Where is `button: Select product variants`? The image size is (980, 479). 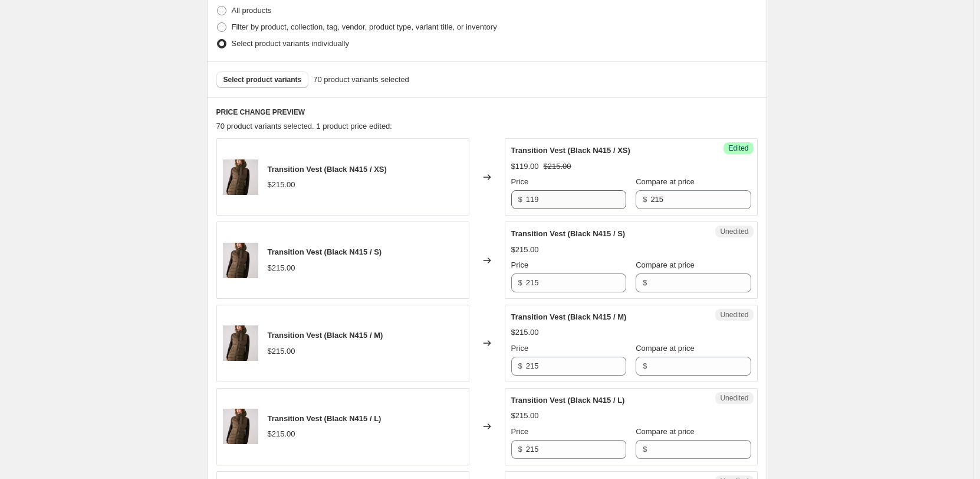 button: Select product variants is located at coordinates (262, 80).